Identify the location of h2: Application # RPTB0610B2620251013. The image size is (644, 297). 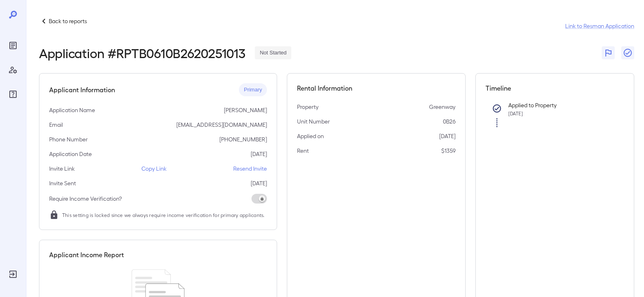
(142, 53).